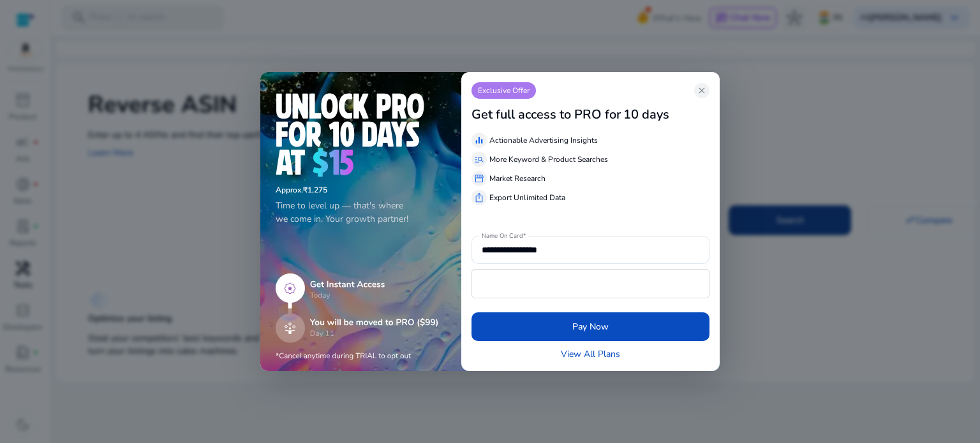 This screenshot has width=980, height=443. What do you see at coordinates (547, 115) in the screenshot?
I see `h3: Get full access to PRO for` at bounding box center [547, 115].